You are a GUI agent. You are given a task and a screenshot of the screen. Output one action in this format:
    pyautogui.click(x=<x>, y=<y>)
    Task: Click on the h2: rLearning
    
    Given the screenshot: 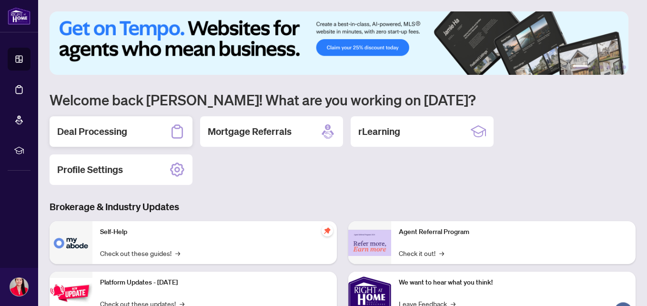 What is the action you would take?
    pyautogui.click(x=379, y=131)
    